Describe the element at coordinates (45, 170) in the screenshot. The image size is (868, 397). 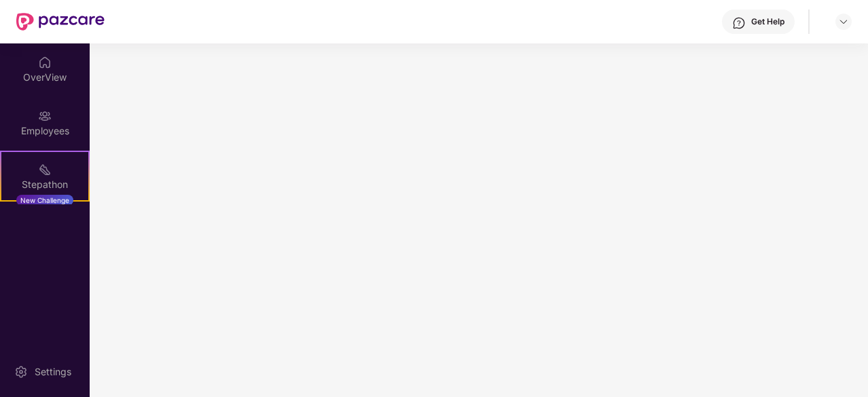
I see `img: svg+xml;base64,PHN2ZyB4bWxucz0iaHR0cDovL3d3dy53My5vcmcvMjAwMC9zdmciIHdpZHRoPSIyMSIgaGVpZ2h0PSIyMC...` at that location.